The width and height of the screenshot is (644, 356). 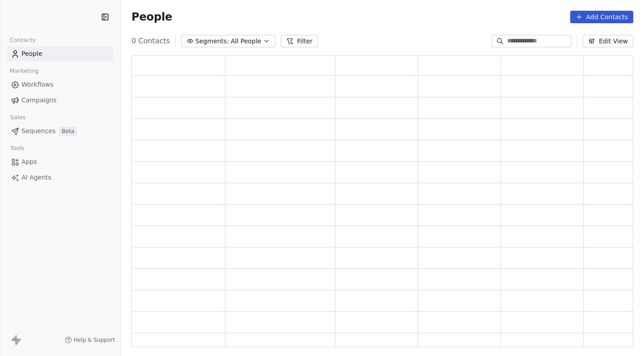 I want to click on a: Help & Support, so click(x=90, y=340).